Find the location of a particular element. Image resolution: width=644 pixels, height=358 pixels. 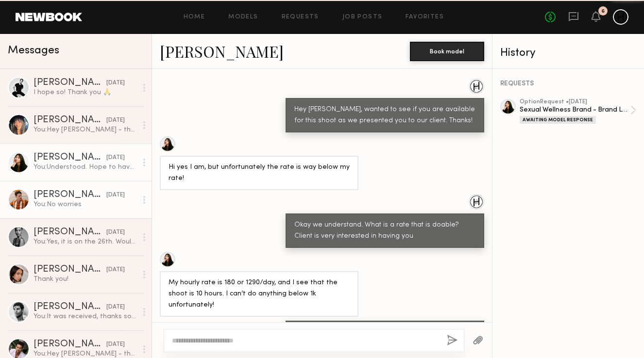

div: You: It was received, thanks so much! is located at coordinates (85, 316).